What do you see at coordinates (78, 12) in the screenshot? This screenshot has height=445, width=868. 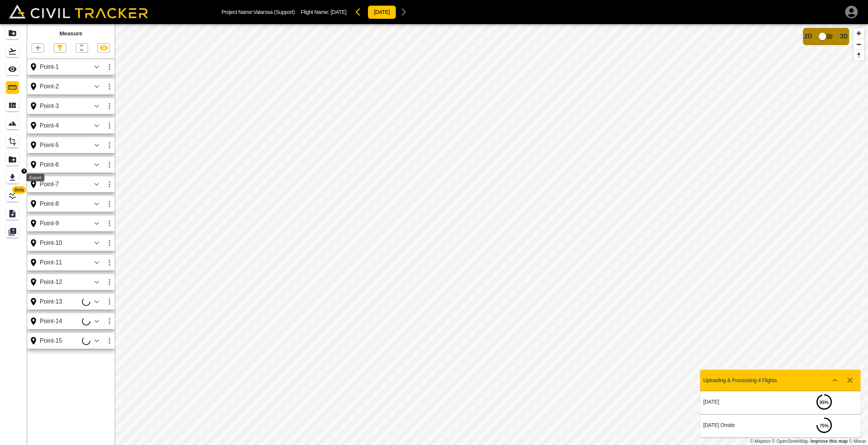 I see `img: Civil Tracker` at bounding box center [78, 12].